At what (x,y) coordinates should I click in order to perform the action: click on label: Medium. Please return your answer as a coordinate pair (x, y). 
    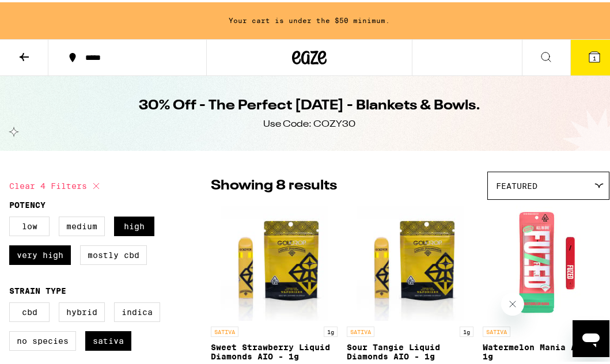
    Looking at the image, I should click on (82, 224).